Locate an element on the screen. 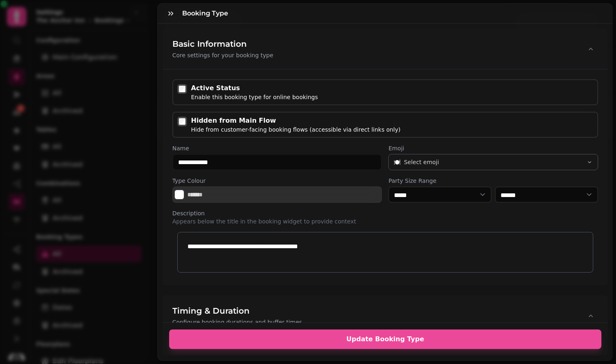  label: Name is located at coordinates (277, 149).